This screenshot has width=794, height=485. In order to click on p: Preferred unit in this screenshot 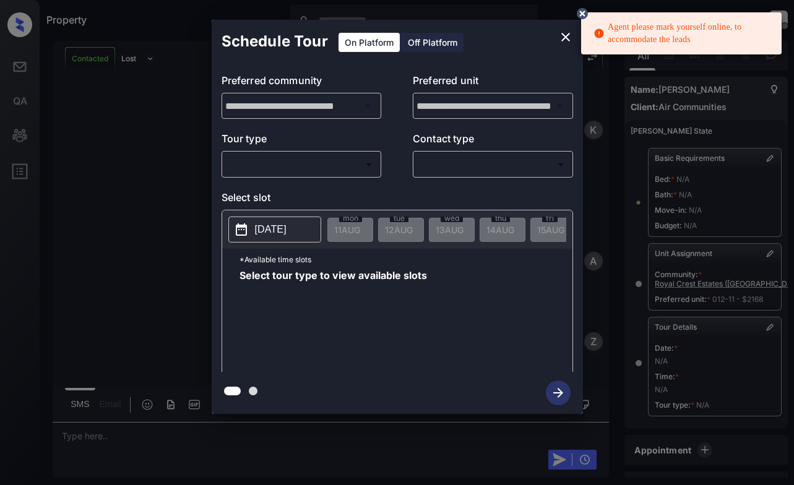, I will do `click(493, 83)`.